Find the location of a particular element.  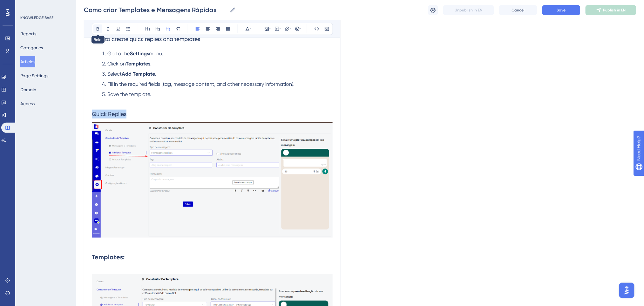

button: Articles is located at coordinates (28, 61).